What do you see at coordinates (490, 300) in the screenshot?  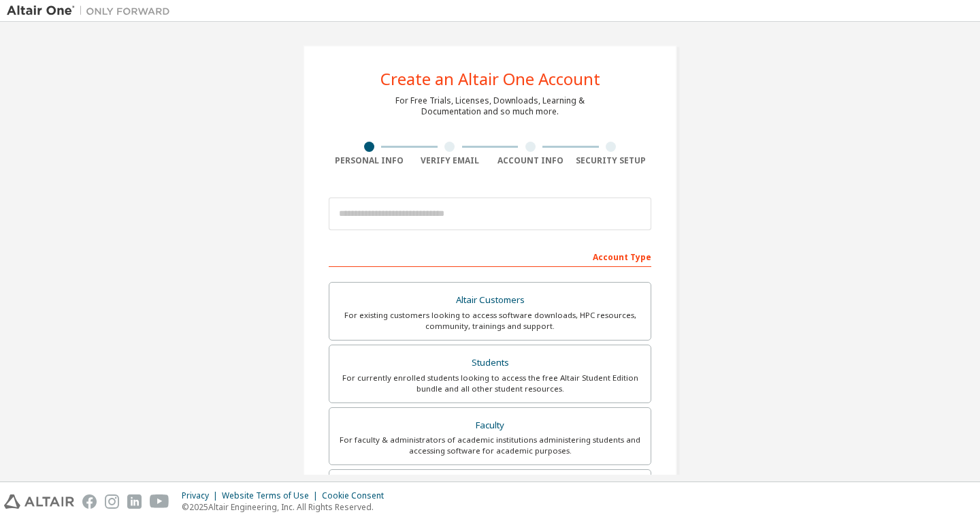 I see `div: Altair Customers` at bounding box center [490, 300].